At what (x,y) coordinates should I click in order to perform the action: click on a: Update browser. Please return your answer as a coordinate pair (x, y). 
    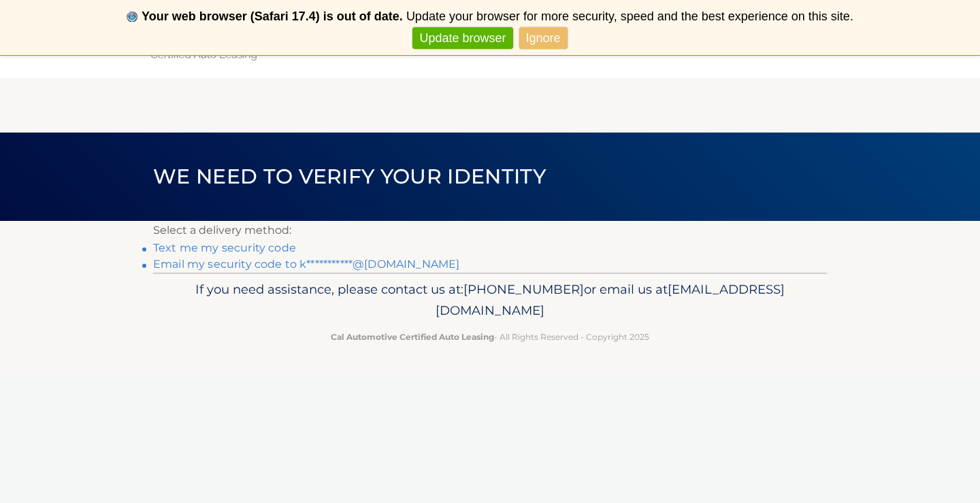
    Looking at the image, I should click on (462, 38).